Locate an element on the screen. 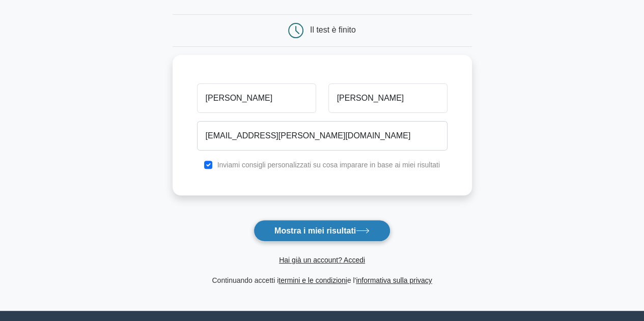 The image size is (644, 321). input: Nome di battesimo is located at coordinates (257, 98).